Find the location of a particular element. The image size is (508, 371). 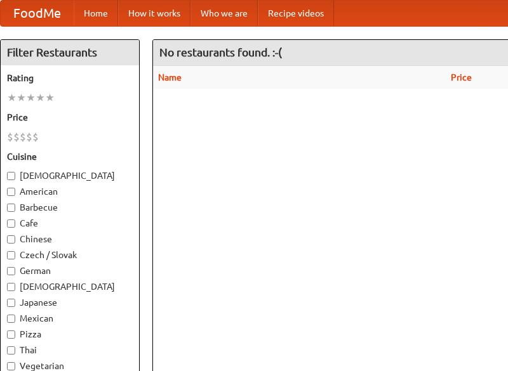

h5: Rating is located at coordinates (70, 78).